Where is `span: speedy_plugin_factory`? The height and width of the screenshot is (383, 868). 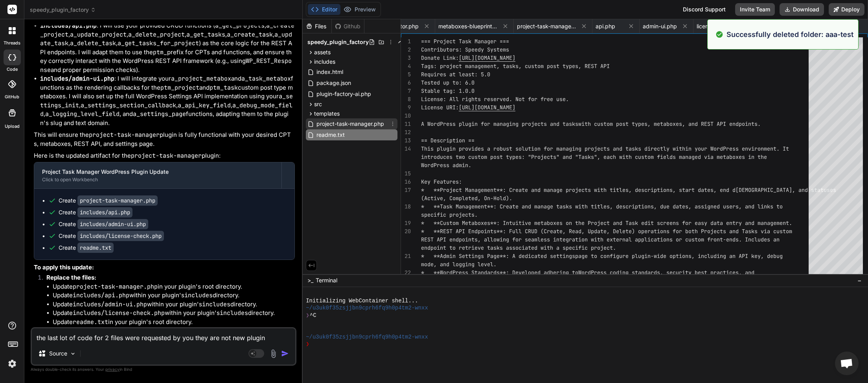 span: speedy_plugin_factory is located at coordinates (62, 9).